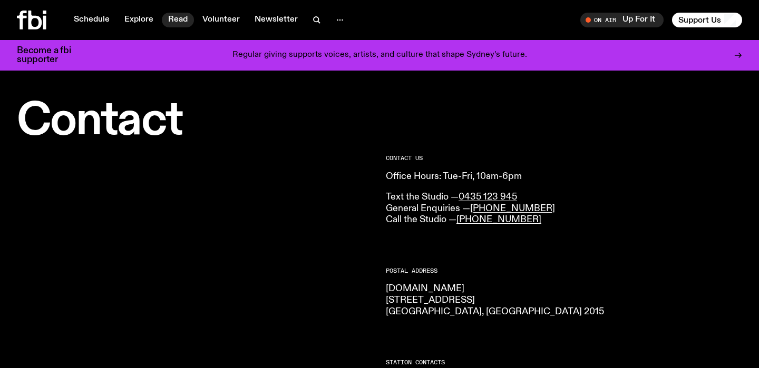 This screenshot has height=368, width=759. Describe the element at coordinates (622, 20) in the screenshot. I see `button: On AirUp For It` at that location.